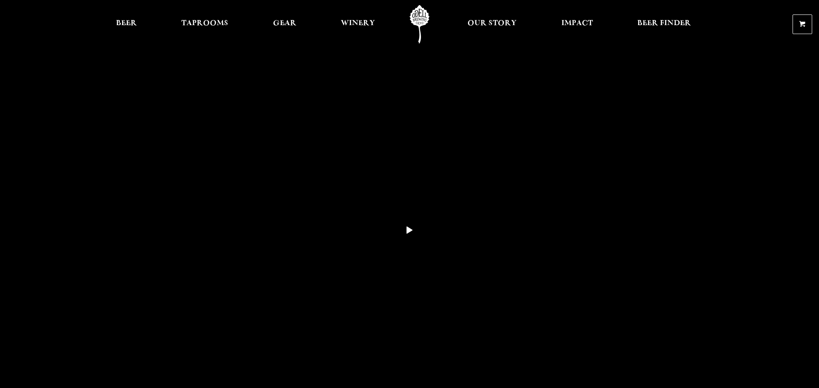 The height and width of the screenshot is (388, 819). Describe the element at coordinates (664, 24) in the screenshot. I see `a: Beer Finder` at that location.